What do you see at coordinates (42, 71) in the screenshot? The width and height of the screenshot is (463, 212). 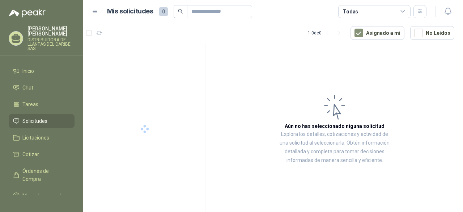 I see `a: Inicio` at bounding box center [42, 71].